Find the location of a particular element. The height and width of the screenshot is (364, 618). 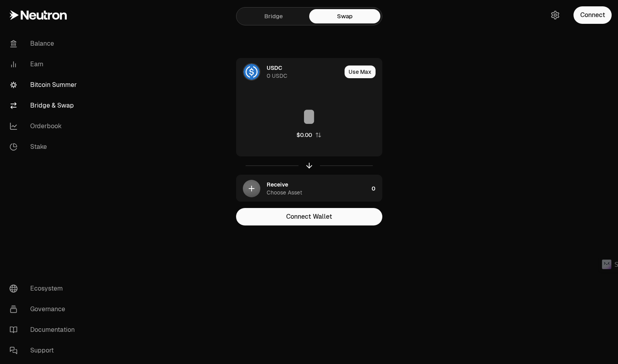

button: Connect is located at coordinates (593, 15).